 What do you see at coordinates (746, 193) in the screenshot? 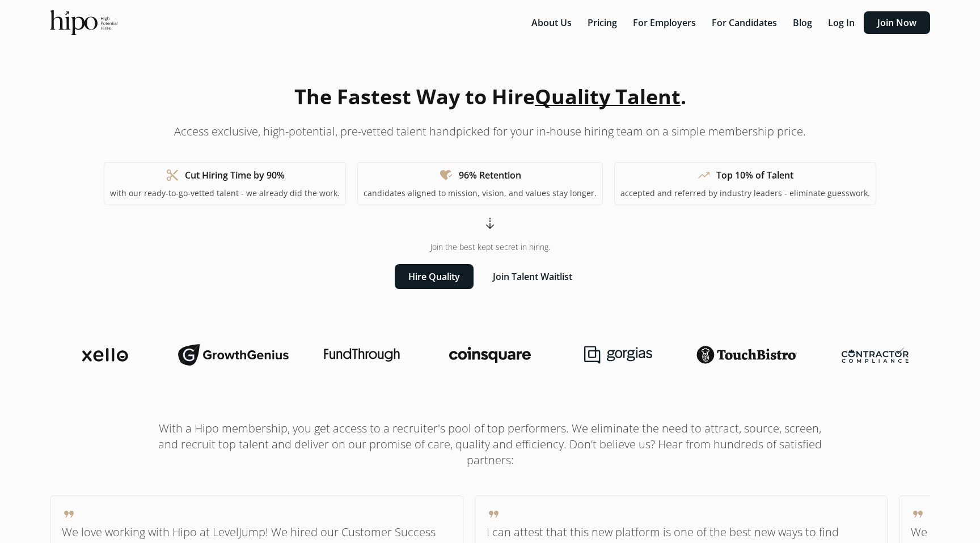
I see `p: accepted and referred by industry leaders - eliminate guesswork.` at bounding box center [746, 193].